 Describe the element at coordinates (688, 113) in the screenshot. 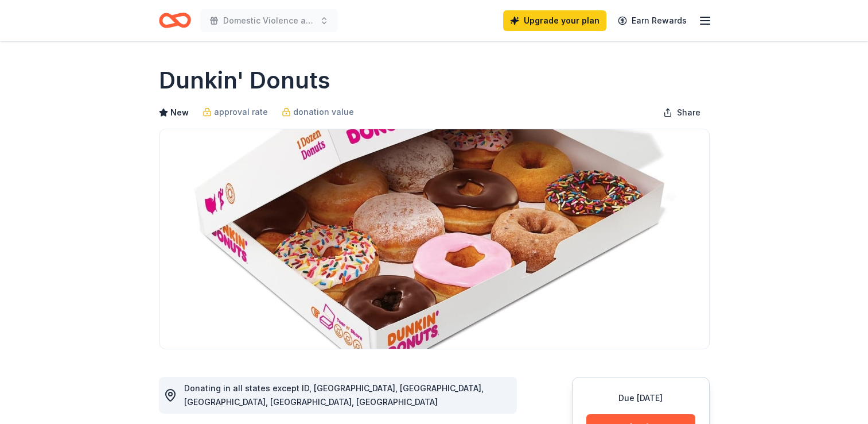

I see `span: Share` at that location.